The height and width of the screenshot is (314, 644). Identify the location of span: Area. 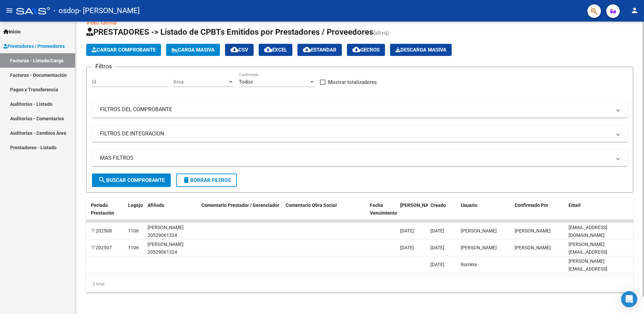
(200, 82).